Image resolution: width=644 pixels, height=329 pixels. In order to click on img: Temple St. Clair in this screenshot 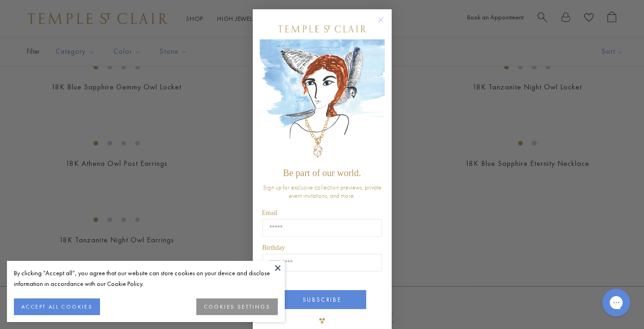, I will do `click(322, 29)`.